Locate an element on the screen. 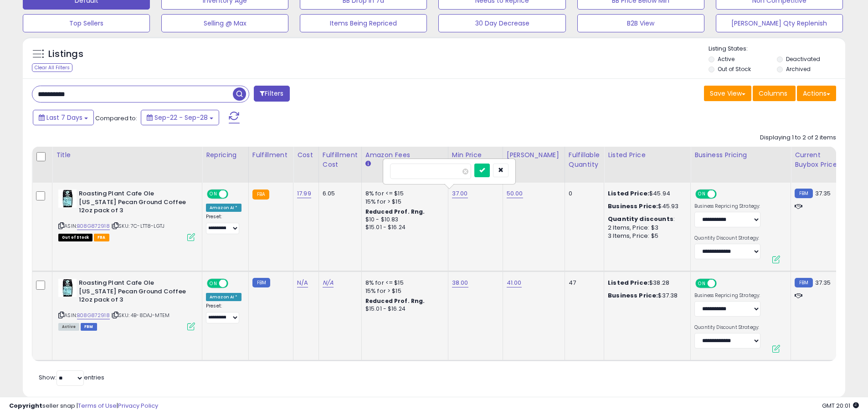 The image size is (868, 415). span: Compared to: is located at coordinates (116, 118).